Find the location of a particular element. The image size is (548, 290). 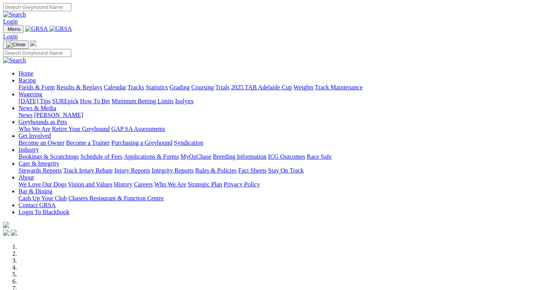

a: Weights is located at coordinates (304, 87).